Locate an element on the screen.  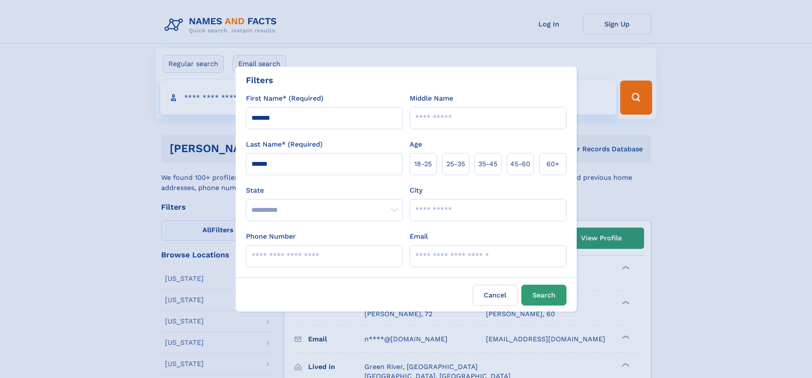
label: State is located at coordinates (324, 191).